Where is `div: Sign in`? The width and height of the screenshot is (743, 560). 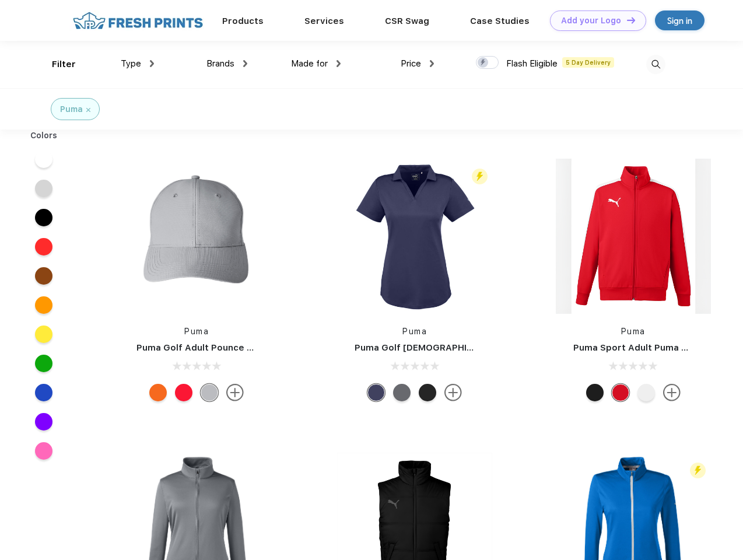
div: Sign in is located at coordinates (679, 21).